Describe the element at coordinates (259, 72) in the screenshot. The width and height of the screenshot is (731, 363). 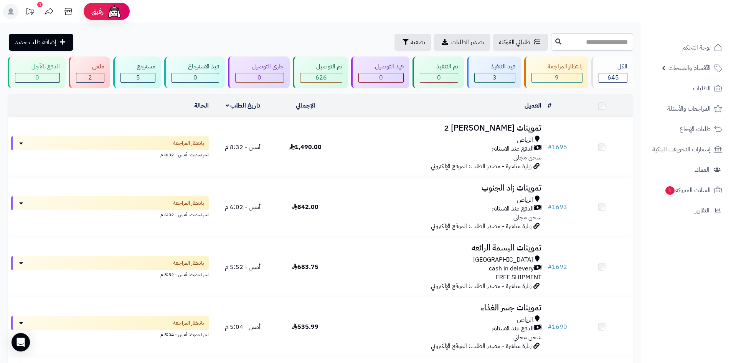
I see `a: جاري التوصيل 0` at that location.